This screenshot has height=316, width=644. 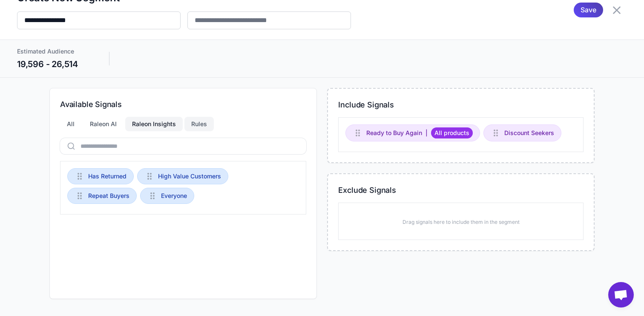 I want to click on span: Has Returned, so click(x=107, y=176).